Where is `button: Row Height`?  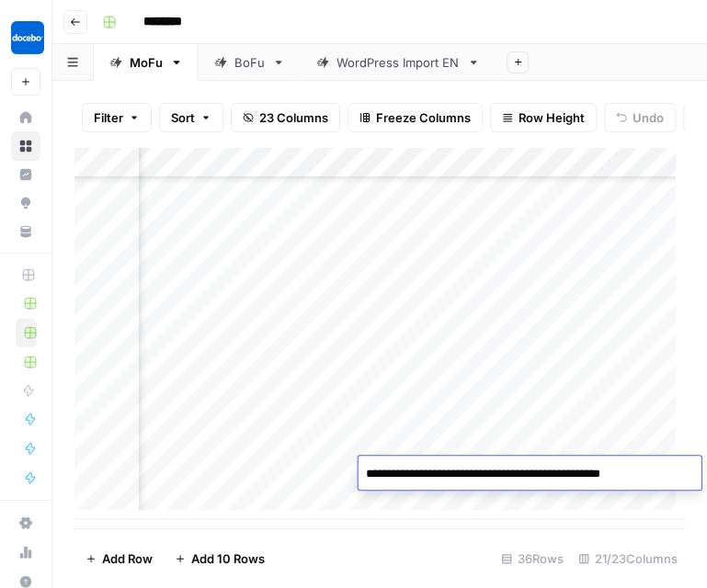 button: Row Height is located at coordinates (543, 118).